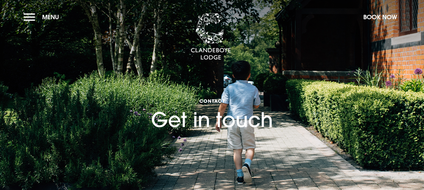  I want to click on span: Contact, so click(212, 101).